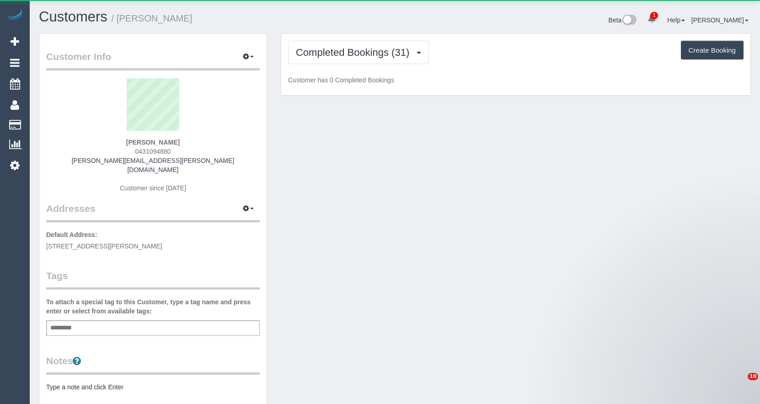 Image resolution: width=760 pixels, height=404 pixels. Describe the element at coordinates (516, 80) in the screenshot. I see `p: Customer has 0 Completed Bookings` at that location.